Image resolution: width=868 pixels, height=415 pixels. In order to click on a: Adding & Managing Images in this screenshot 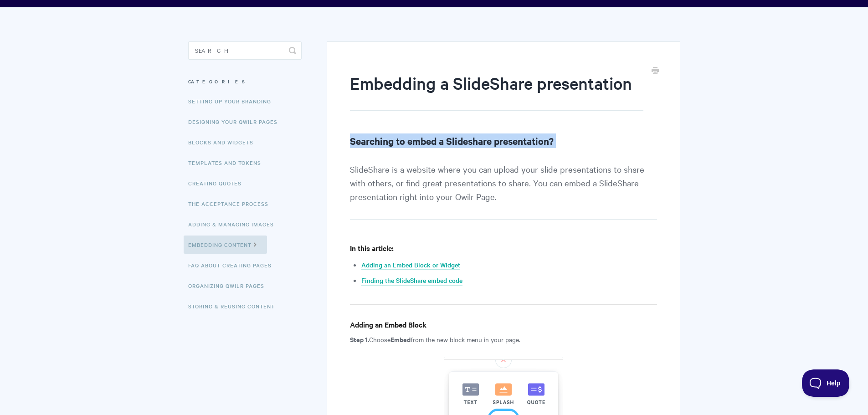, I will do `click(234, 224)`.